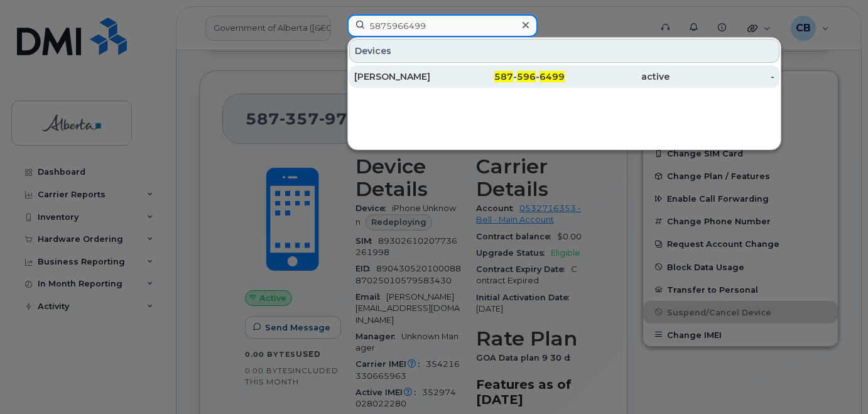 Image resolution: width=868 pixels, height=414 pixels. Describe the element at coordinates (617, 76) in the screenshot. I see `div: active` at that location.